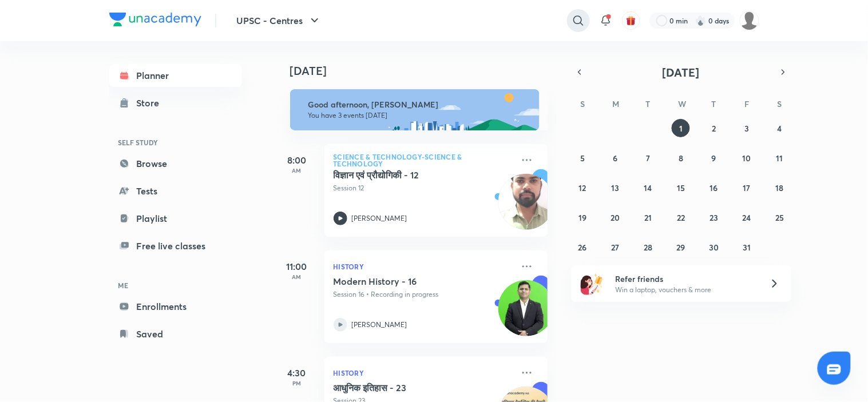 Image resolution: width=868 pixels, height=402 pixels. What do you see at coordinates (779, 217) in the screenshot?
I see `abbr: October 25, 2025` at bounding box center [779, 217].